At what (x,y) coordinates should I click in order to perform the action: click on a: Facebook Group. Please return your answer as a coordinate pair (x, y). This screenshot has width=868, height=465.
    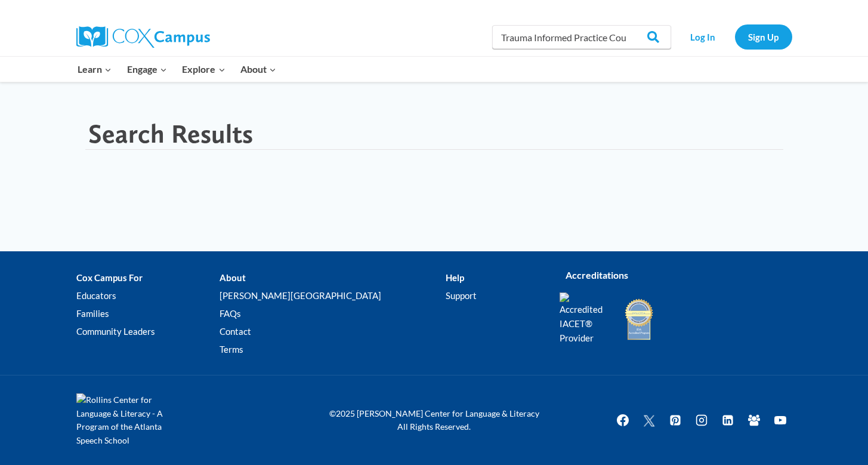
    Looking at the image, I should click on (754, 421).